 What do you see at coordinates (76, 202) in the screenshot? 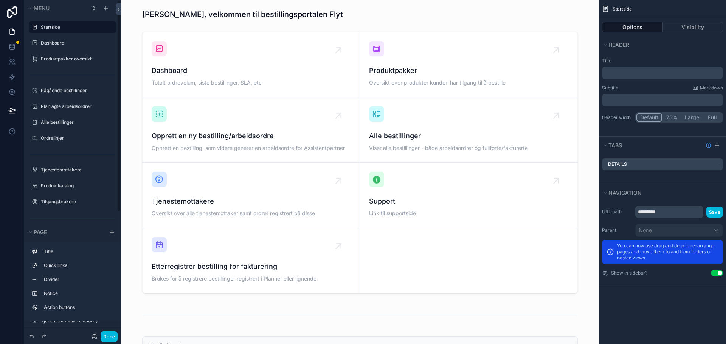
I see `a: Tilgangsbrukere` at bounding box center [76, 202].